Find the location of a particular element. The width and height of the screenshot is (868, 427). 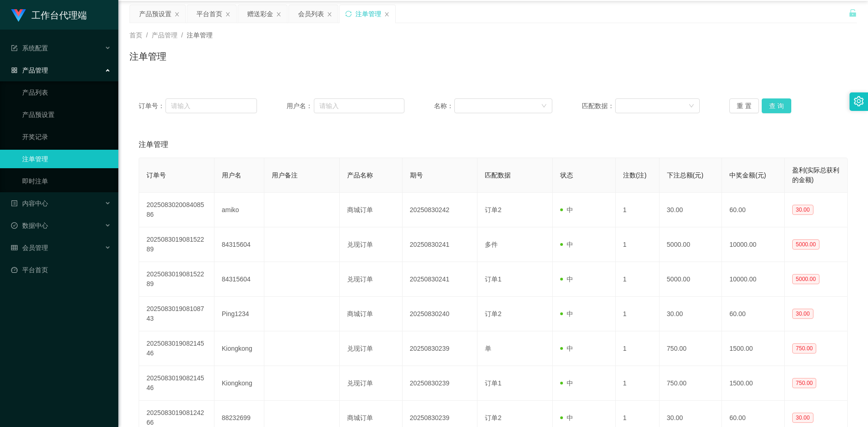

span: 产品管理 is located at coordinates (165, 35).